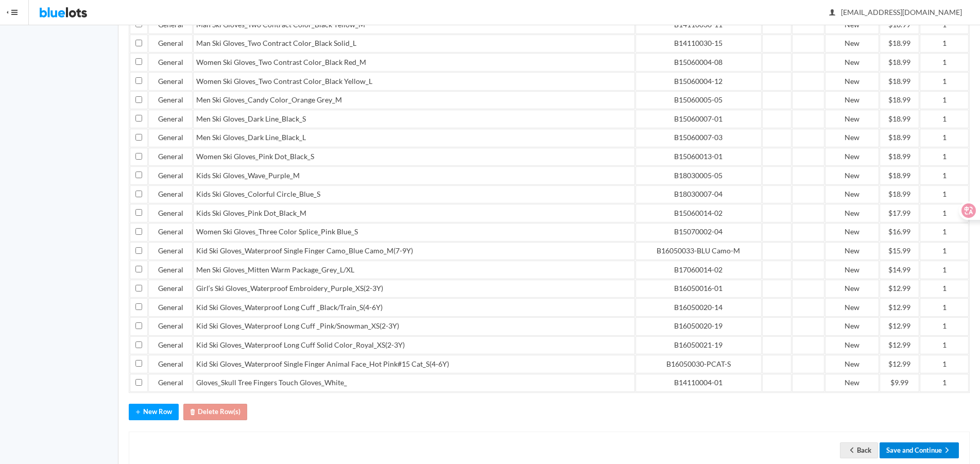 This screenshot has height=464, width=980. What do you see at coordinates (413, 289) in the screenshot?
I see `td: Girl‘s Ski Gloves_Waterproof Embroidery_Purple_XS(2-3Y)` at bounding box center [413, 289].